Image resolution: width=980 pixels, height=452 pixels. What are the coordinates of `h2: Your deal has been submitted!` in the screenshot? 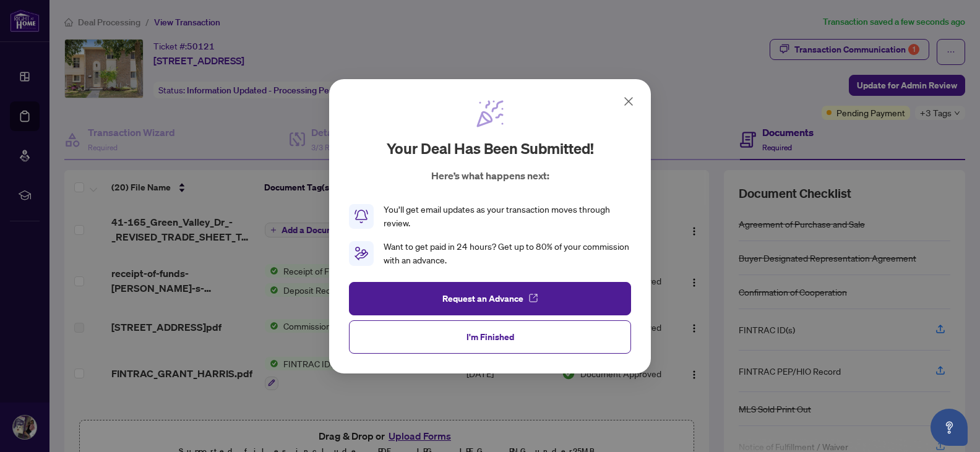 It's located at (490, 148).